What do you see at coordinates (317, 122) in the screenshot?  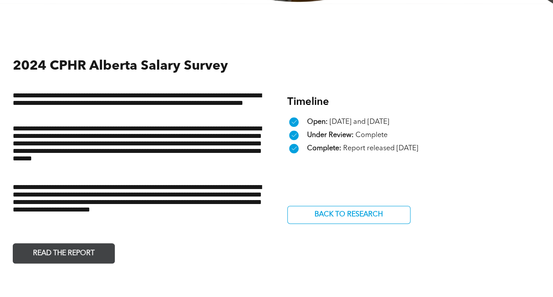 I see `span: Open:` at bounding box center [317, 122].